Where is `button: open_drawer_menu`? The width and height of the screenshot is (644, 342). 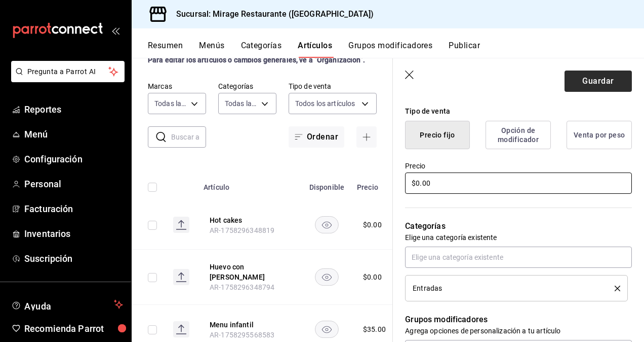
button: open_drawer_menu is located at coordinates (116, 30).